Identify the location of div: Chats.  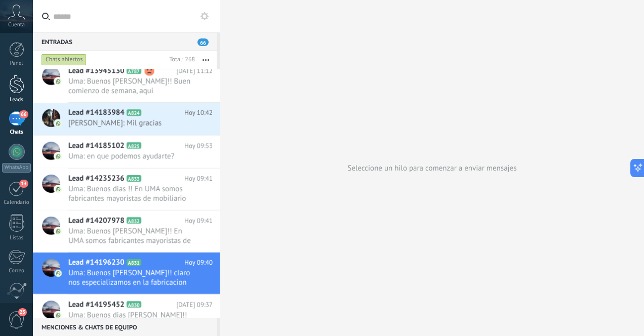
(17, 132).